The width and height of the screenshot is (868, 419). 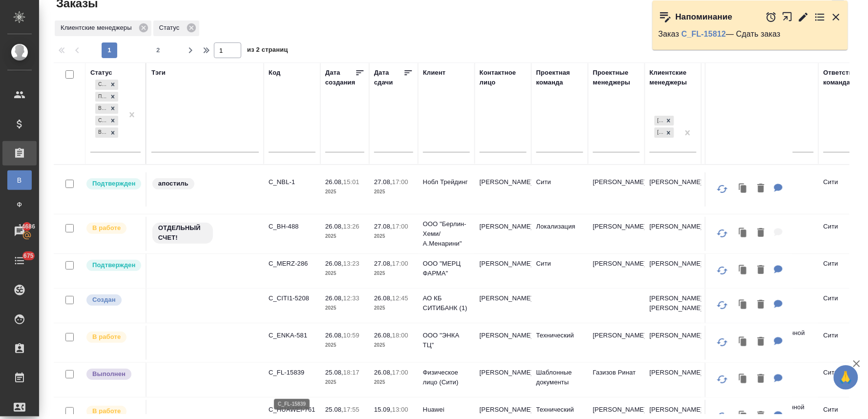 What do you see at coordinates (97, 28) in the screenshot?
I see `p: Клиентские менеджеры` at bounding box center [97, 28].